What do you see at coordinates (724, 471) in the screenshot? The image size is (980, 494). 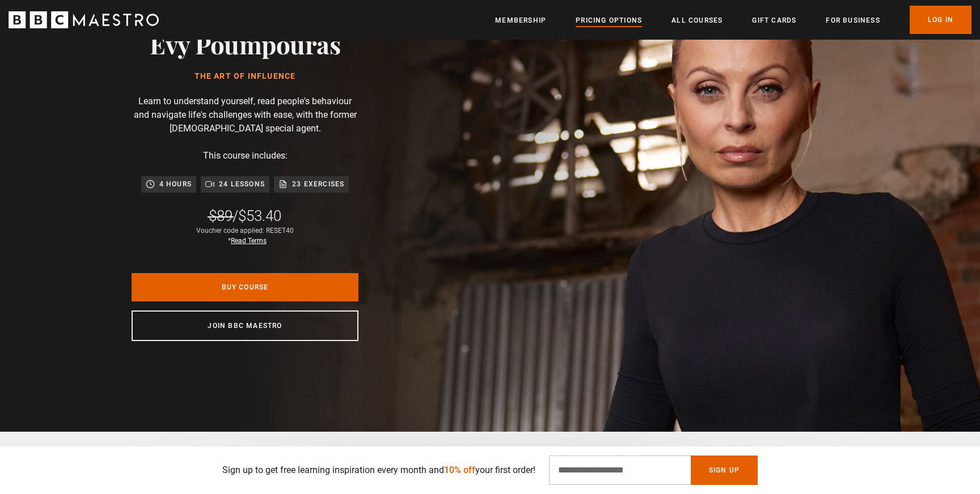 I see `button: Sign Up` at bounding box center [724, 471].